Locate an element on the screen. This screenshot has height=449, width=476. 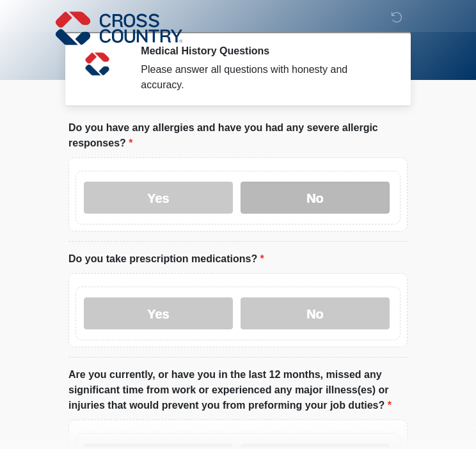
div: Please answer all questions with honesty and accuracy. is located at coordinates (264, 77).